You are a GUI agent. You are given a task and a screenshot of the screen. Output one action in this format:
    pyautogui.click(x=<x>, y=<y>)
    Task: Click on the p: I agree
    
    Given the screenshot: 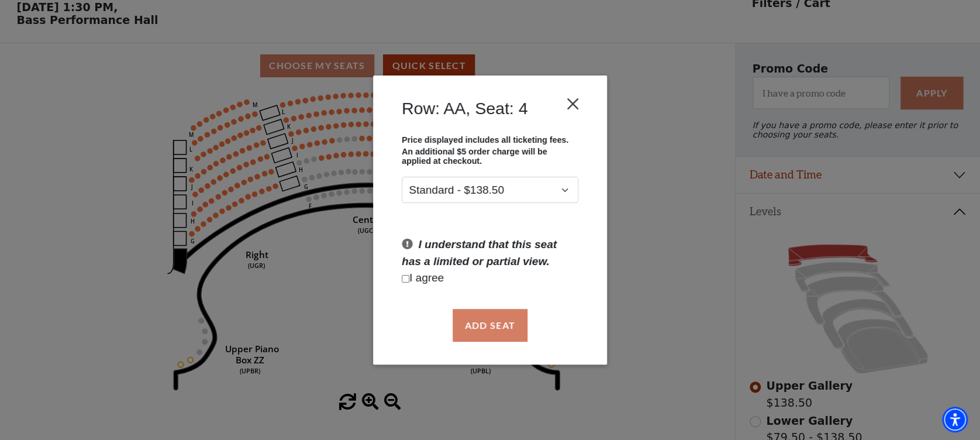 What is the action you would take?
    pyautogui.click(x=490, y=278)
    